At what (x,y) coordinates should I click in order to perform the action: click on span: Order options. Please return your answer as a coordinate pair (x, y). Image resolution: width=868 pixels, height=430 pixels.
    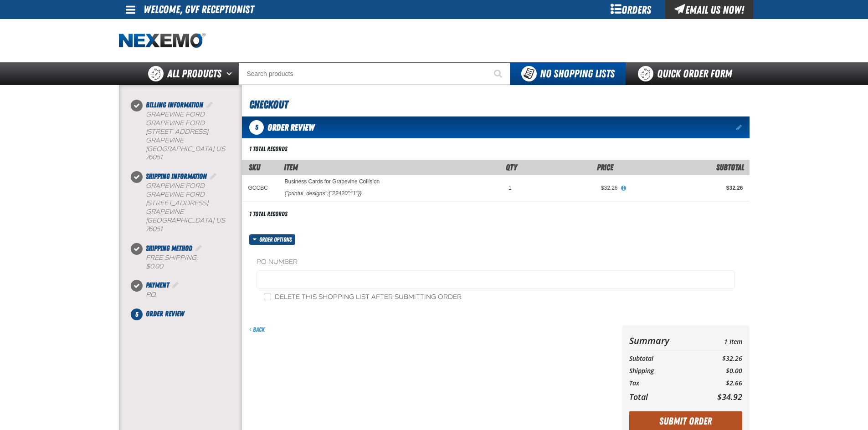
    Looking at the image, I should click on (277, 239).